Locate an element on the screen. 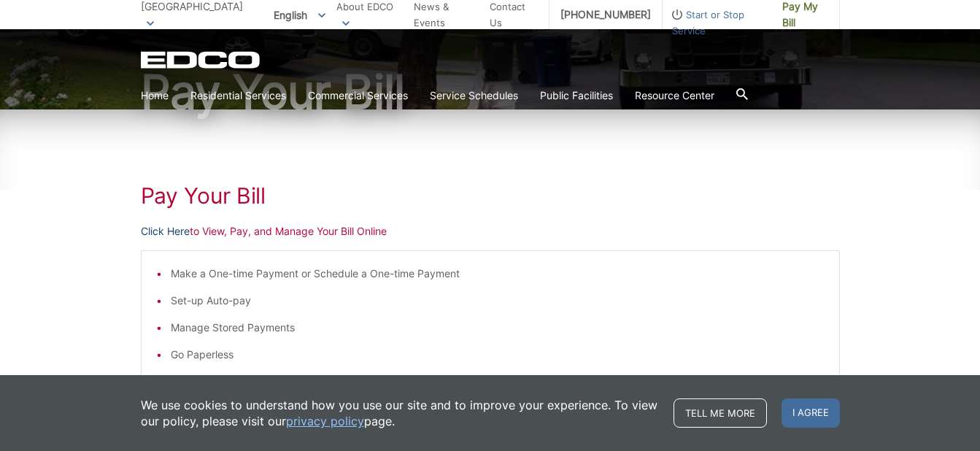 The image size is (980, 451). a: Click Here is located at coordinates (165, 232).